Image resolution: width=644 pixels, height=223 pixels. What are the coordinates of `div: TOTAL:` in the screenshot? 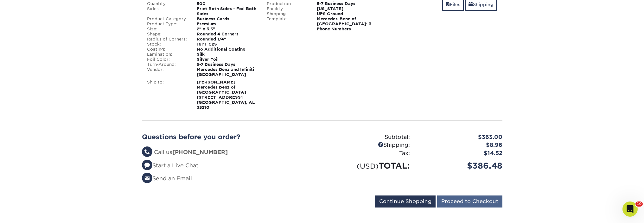 It's located at (369, 166).